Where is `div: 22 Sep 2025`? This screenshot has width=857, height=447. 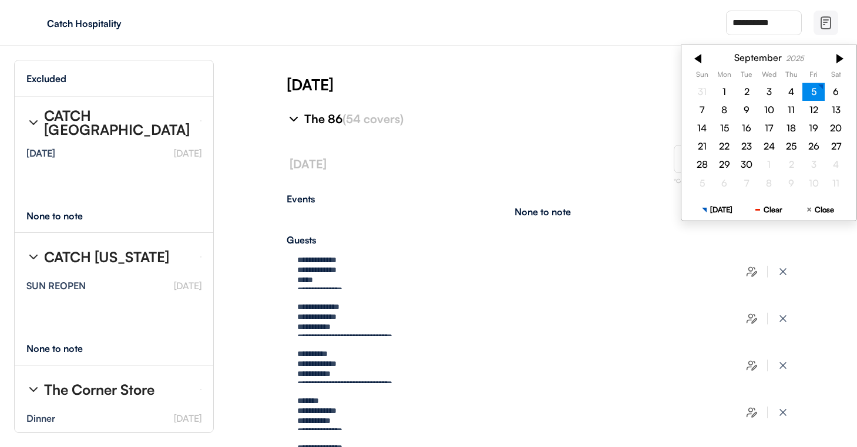
div: 22 Sep 2025 is located at coordinates (724, 146).